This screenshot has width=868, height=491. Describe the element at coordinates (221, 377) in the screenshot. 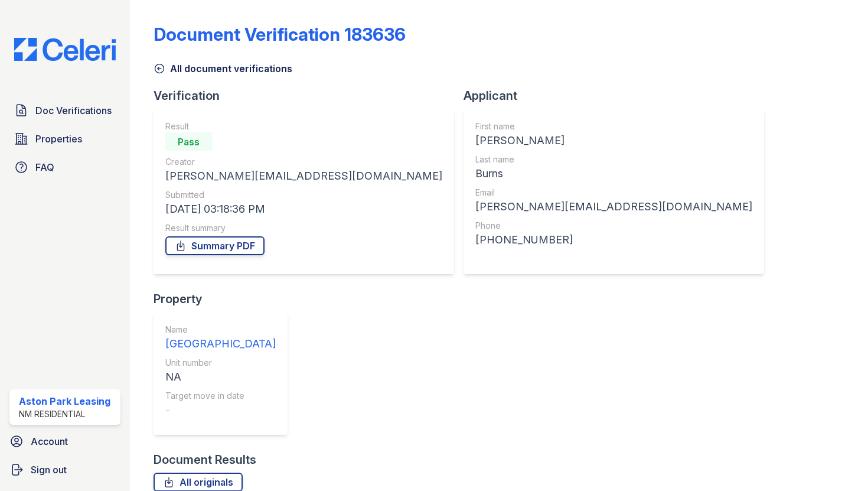

I see `div: NA` at that location.